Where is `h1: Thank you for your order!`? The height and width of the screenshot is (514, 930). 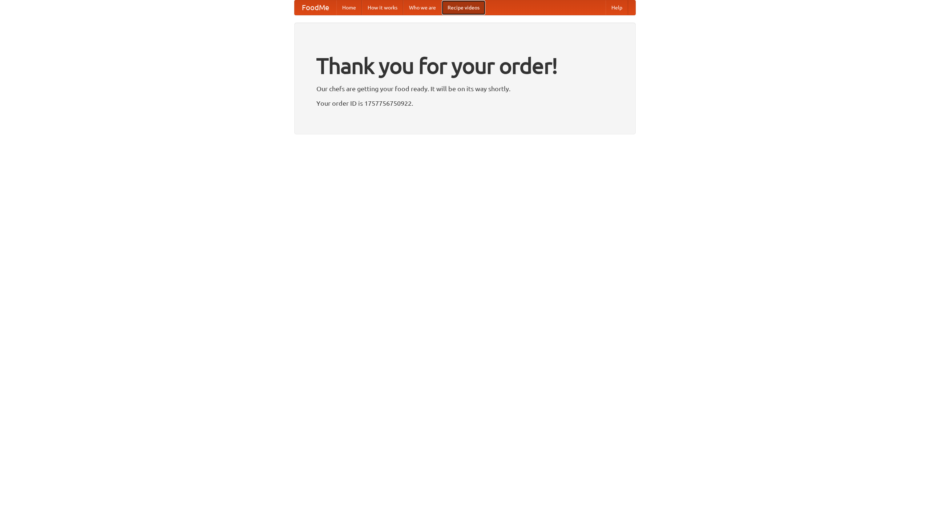
h1: Thank you for your order! is located at coordinates (465, 66).